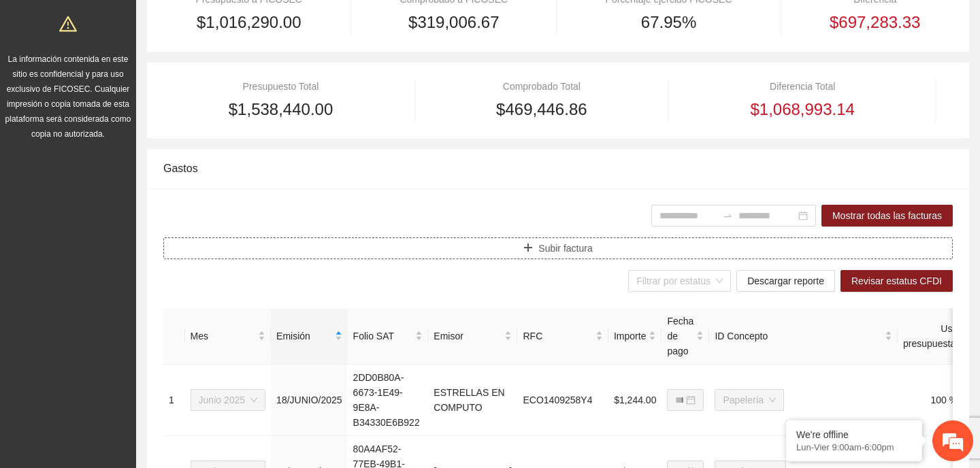 This screenshot has width=980, height=468. Describe the element at coordinates (150, 78) in the screenshot. I see `div: Dejar un mensaje` at that location.